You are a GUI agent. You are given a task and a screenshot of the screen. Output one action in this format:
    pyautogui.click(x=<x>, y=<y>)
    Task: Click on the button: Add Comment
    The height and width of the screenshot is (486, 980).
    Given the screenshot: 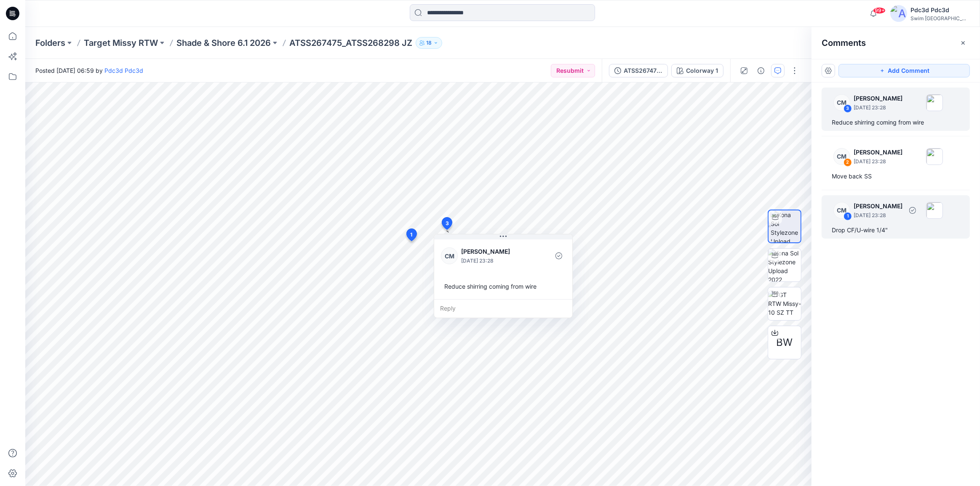 What is the action you would take?
    pyautogui.click(x=904, y=70)
    